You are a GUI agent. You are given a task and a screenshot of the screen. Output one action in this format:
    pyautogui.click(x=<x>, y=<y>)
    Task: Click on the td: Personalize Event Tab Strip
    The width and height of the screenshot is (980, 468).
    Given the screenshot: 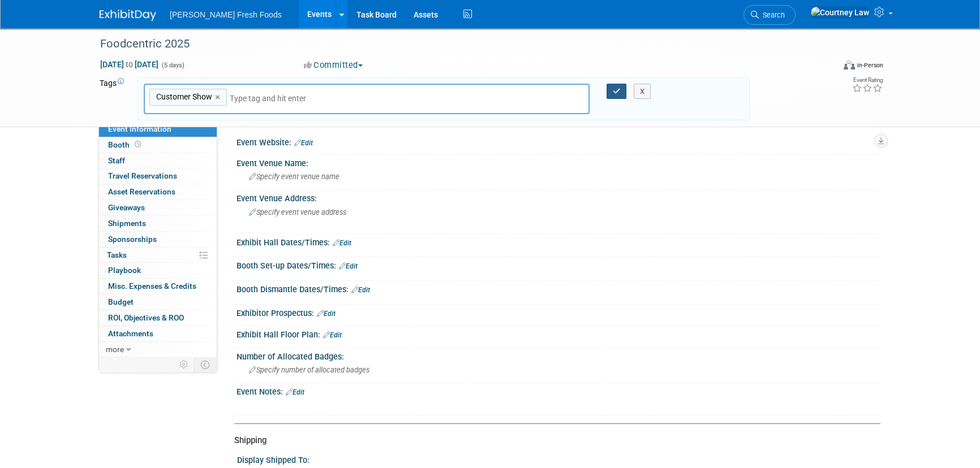 What is the action you would take?
    pyautogui.click(x=184, y=365)
    